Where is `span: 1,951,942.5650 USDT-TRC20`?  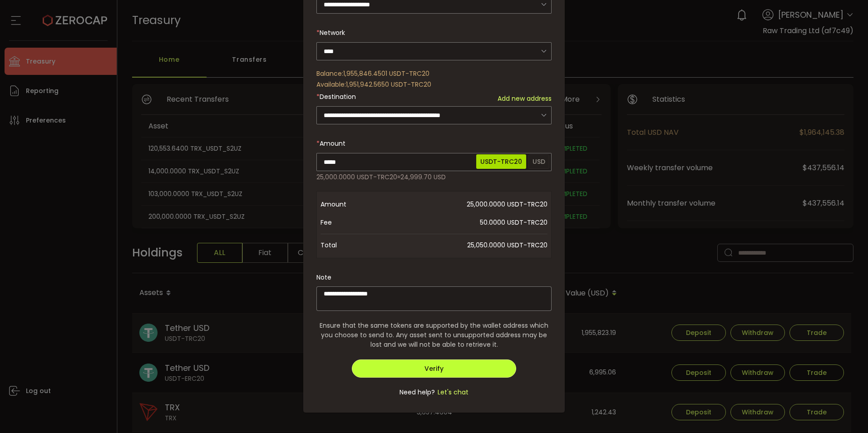 span: 1,951,942.5650 USDT-TRC20 is located at coordinates (388, 85).